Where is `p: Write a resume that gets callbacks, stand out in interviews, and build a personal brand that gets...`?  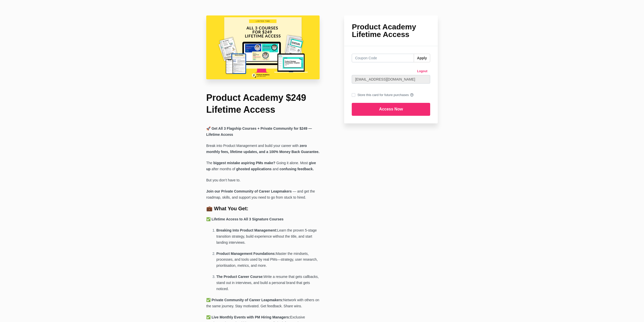 p: Write a resume that gets callbacks, stand out in interviews, and build a personal brand that gets... is located at coordinates (268, 283).